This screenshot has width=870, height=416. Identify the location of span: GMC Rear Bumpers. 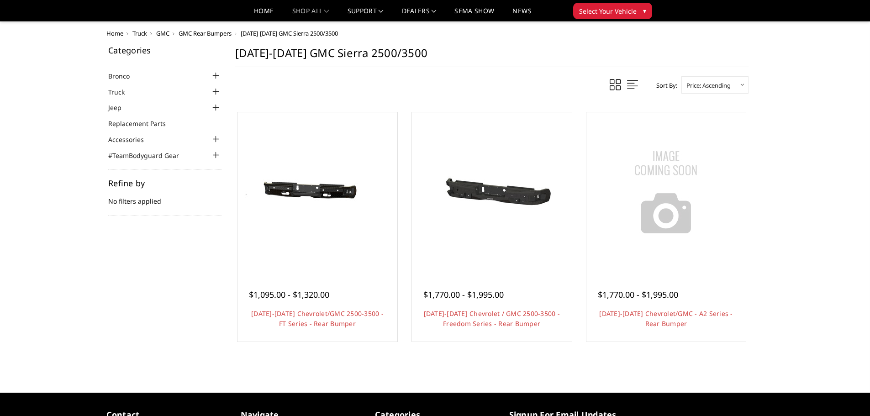
(205, 33).